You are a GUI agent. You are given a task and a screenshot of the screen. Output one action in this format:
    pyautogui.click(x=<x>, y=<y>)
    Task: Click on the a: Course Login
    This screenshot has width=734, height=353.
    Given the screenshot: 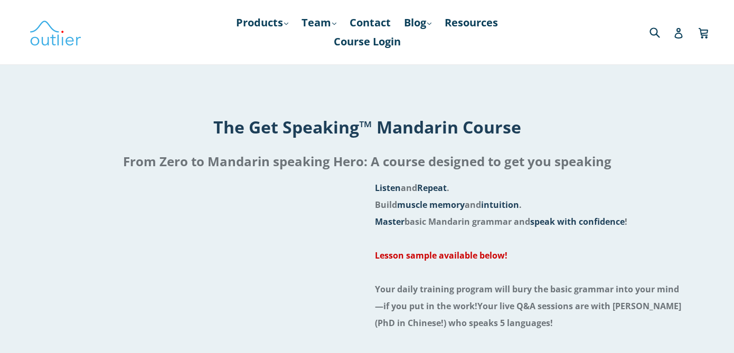 What is the action you would take?
    pyautogui.click(x=367, y=42)
    